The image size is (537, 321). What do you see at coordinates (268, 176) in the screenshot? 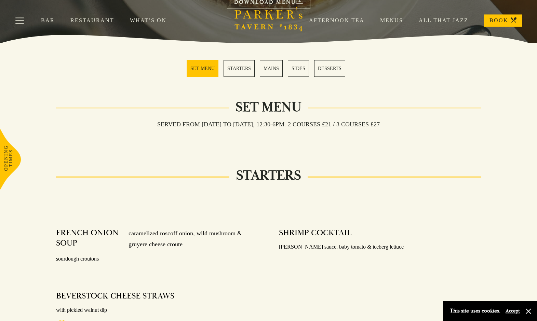
I see `h2: STARTERS` at bounding box center [268, 176].